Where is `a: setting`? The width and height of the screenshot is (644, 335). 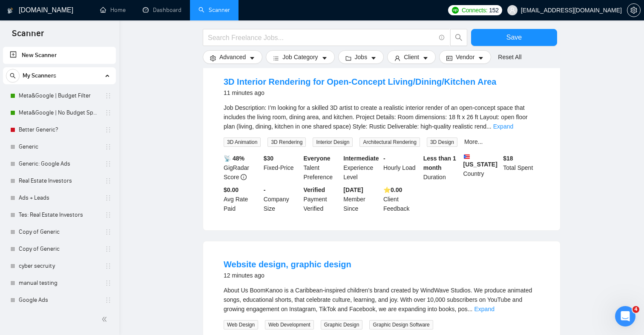 a: setting is located at coordinates (634, 10).